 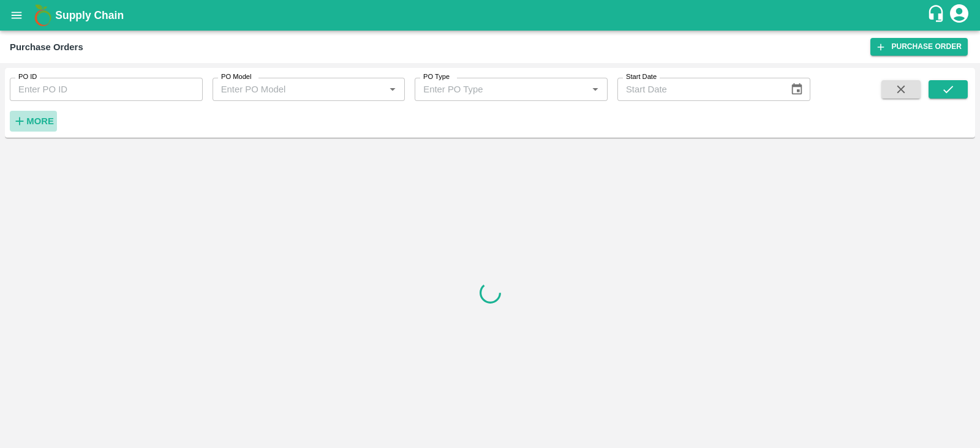 What do you see at coordinates (699, 90) in the screenshot?
I see `input: Start Date` at bounding box center [699, 90].